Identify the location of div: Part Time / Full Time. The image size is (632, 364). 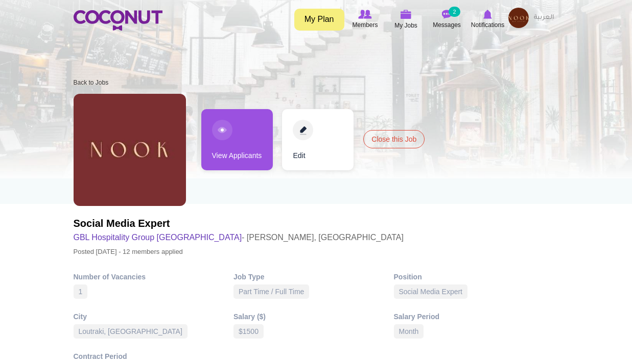
(271, 292).